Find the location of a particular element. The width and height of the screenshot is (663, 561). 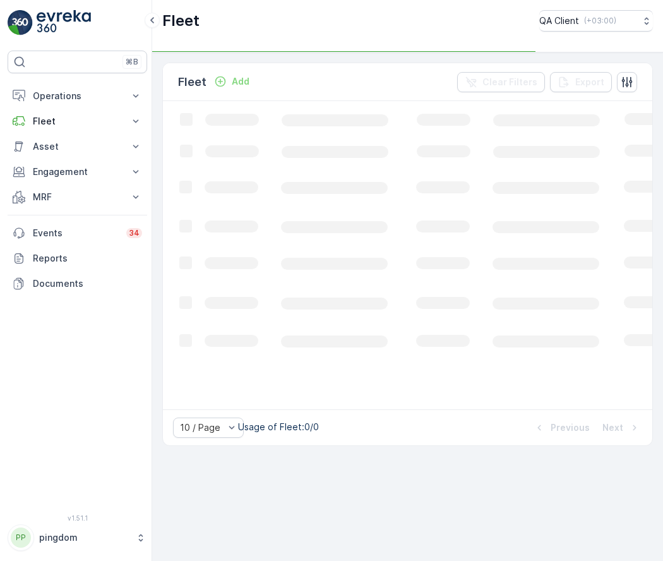

button: QA Client(+03:00) is located at coordinates (596, 21).